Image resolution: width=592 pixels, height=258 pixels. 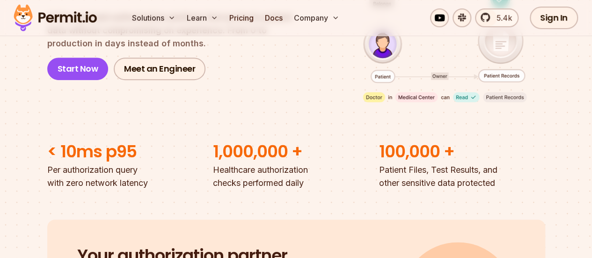 What do you see at coordinates (497, 18) in the screenshot?
I see `a: 5.4k` at bounding box center [497, 18].